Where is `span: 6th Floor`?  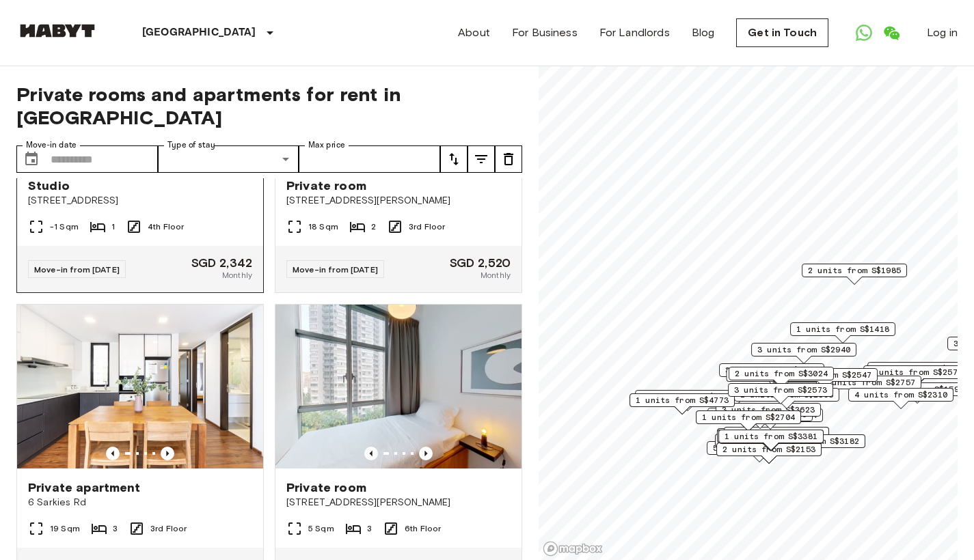
span: 6th Floor is located at coordinates (423, 529).